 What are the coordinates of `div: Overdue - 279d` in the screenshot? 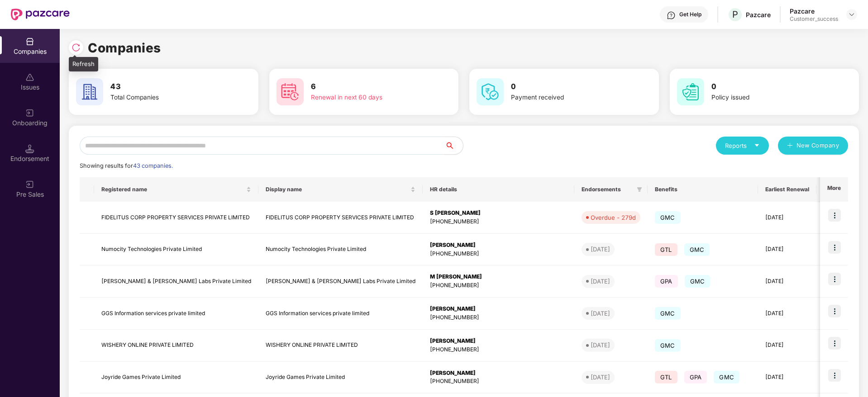 It's located at (613, 218).